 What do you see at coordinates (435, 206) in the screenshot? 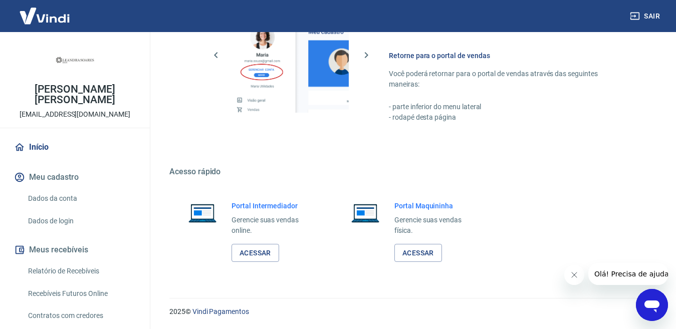
I see `h6: Portal Maquininha` at bounding box center [435, 206].